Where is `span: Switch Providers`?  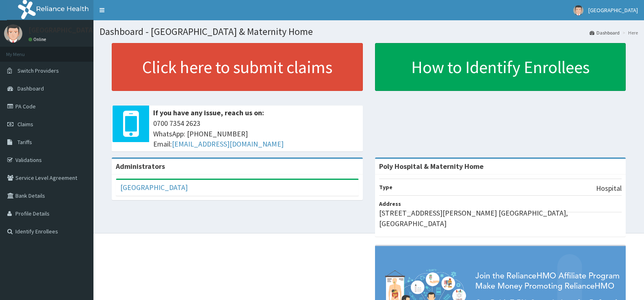 span: Switch Providers is located at coordinates (38, 71).